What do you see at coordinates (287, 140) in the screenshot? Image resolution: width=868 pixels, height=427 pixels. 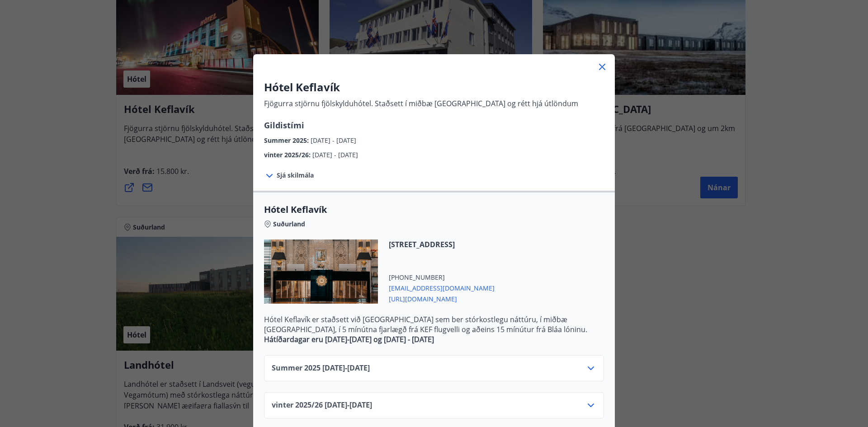 I see `span: Summer 2025 :` at bounding box center [287, 140].